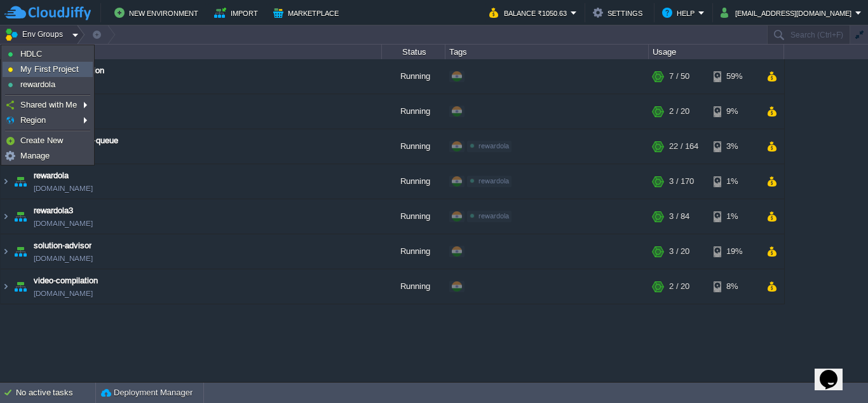 The image size is (868, 403). What do you see at coordinates (48, 54) in the screenshot?
I see `a: HDLC` at bounding box center [48, 54].